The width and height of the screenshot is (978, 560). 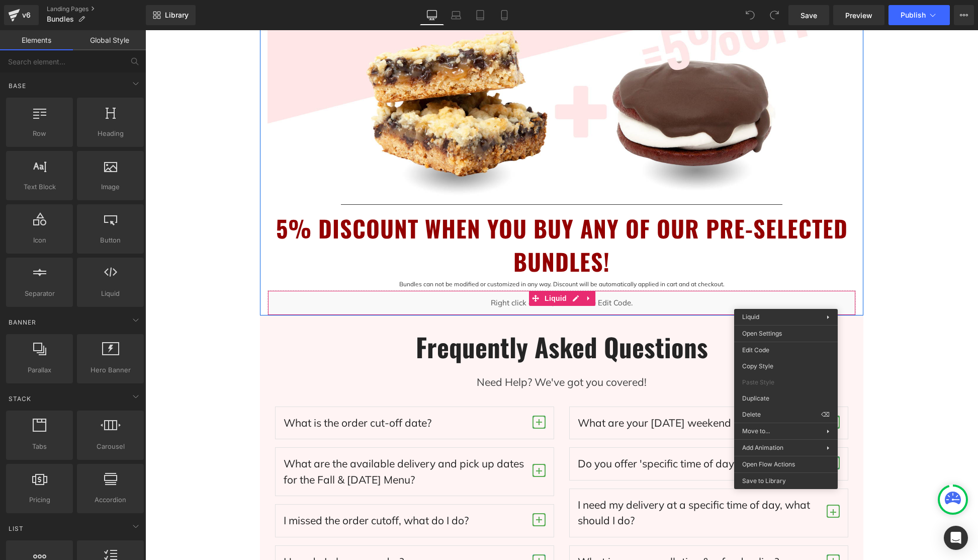 What do you see at coordinates (416, 352) in the screenshot?
I see `p: Need Help? We've got you covered!` at bounding box center [416, 352].